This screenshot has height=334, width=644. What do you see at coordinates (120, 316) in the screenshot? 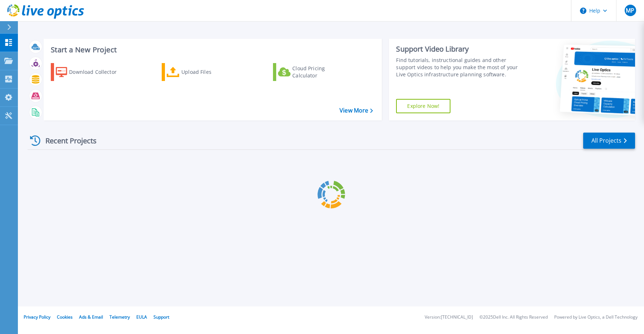
I see `a: Telemetry` at bounding box center [120, 316].